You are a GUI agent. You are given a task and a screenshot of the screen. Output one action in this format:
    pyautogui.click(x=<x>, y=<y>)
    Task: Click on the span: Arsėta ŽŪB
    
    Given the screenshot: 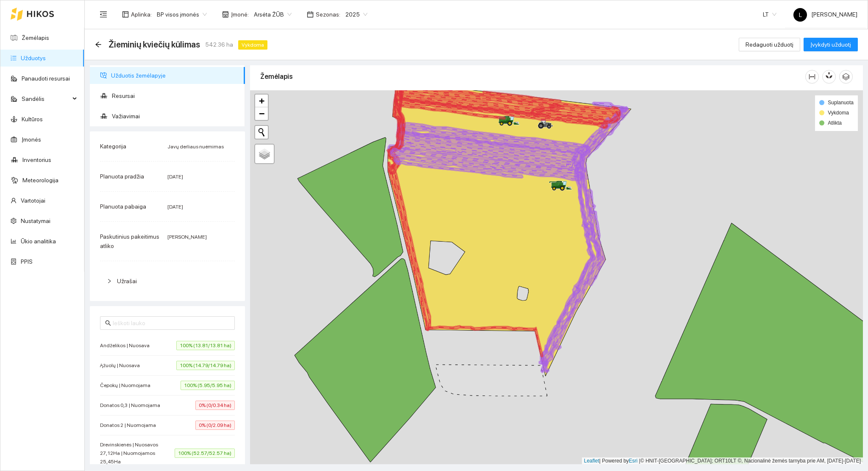 What is the action you would take?
    pyautogui.click(x=272, y=15)
    